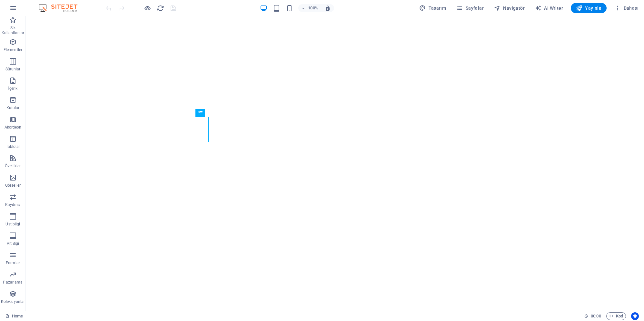 The width and height of the screenshot is (644, 321). Describe the element at coordinates (549, 8) in the screenshot. I see `span: AI Writer` at that location.